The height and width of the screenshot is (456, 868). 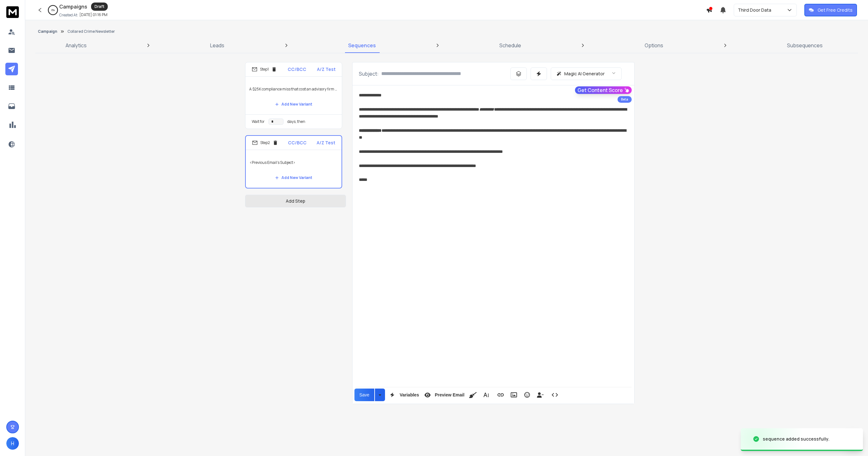 What do you see at coordinates (603, 90) in the screenshot?
I see `button: Get Content Score` at bounding box center [603, 90].